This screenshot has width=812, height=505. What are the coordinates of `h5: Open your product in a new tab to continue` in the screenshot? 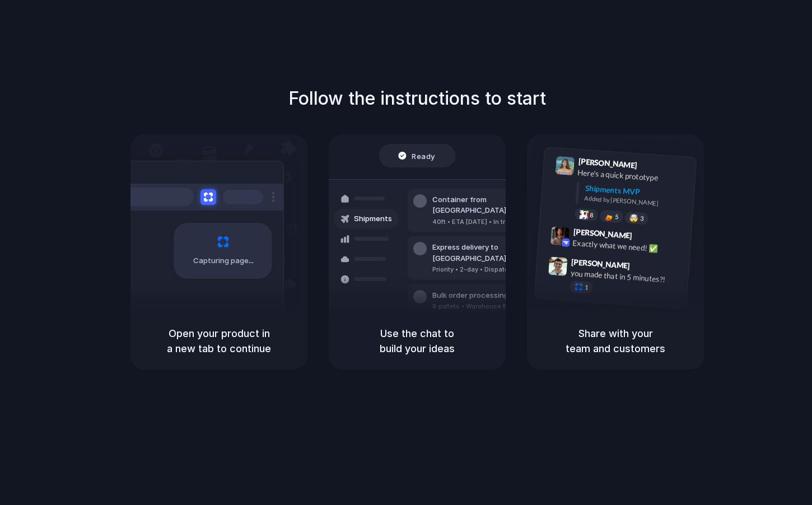 It's located at (219, 341).